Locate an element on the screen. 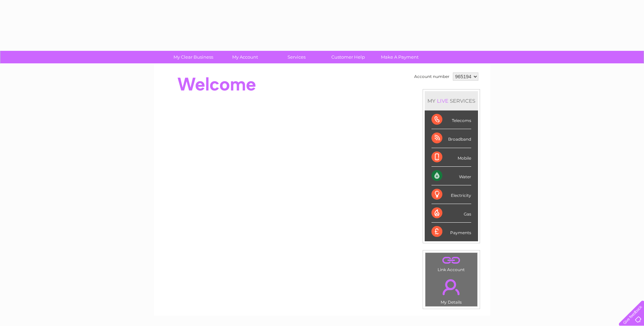 This screenshot has height=326, width=644. td: Account number is located at coordinates (432, 76).